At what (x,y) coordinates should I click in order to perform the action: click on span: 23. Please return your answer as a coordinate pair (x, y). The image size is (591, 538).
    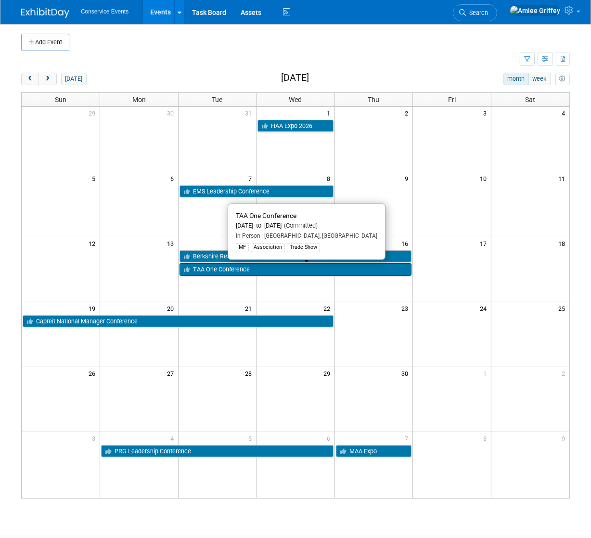
    Looking at the image, I should click on (406, 308).